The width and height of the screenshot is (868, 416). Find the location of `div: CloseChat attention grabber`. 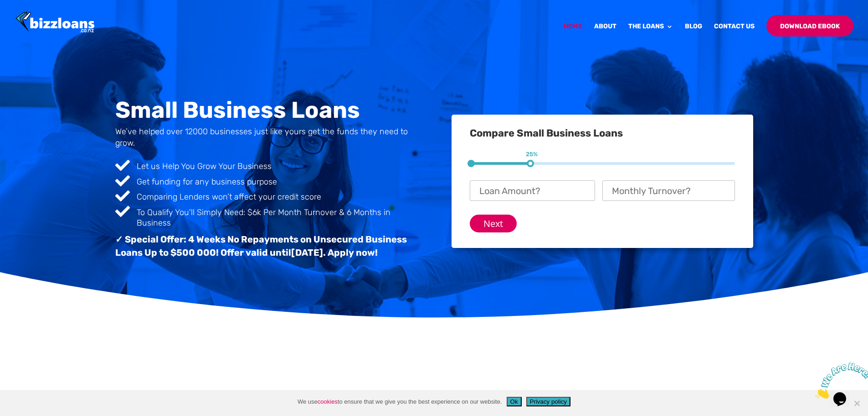

div: CloseChat attention grabber is located at coordinates (28, 21).